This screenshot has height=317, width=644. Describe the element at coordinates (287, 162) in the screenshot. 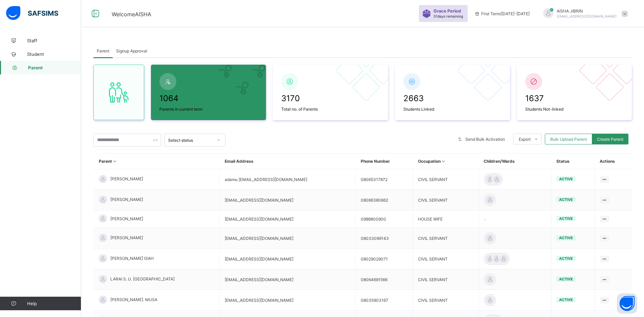

I see `th: Email Address` at that location.